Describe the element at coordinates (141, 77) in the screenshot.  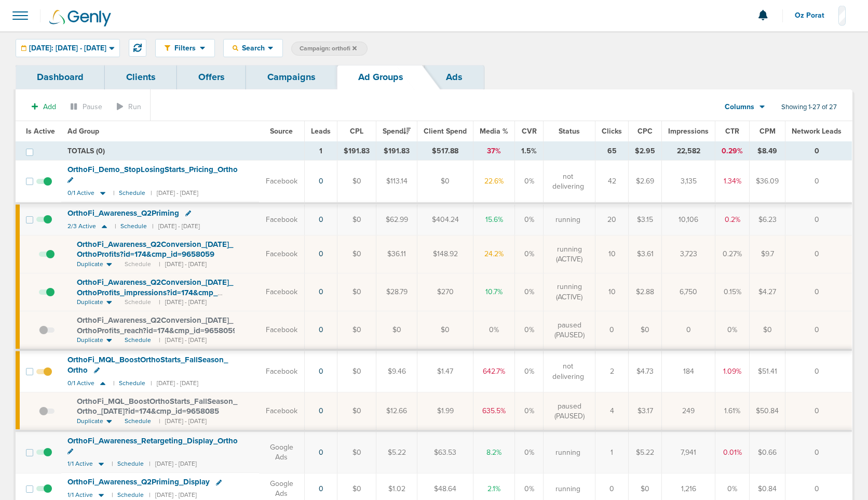
I see `a: Clients` at that location.